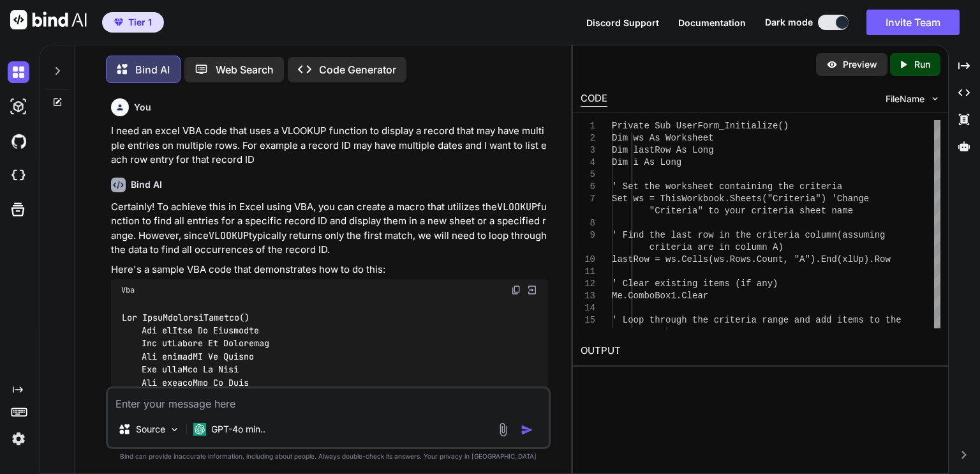  I want to click on span: Documentation, so click(712, 22).